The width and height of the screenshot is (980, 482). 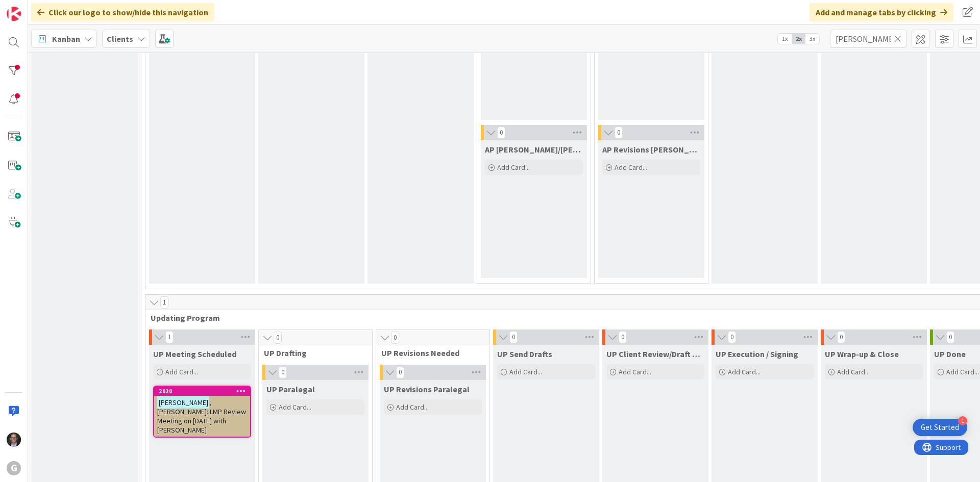 What do you see at coordinates (655, 354) in the screenshot?
I see `span: UP Client Review/Draft Review Meeting` at bounding box center [655, 354].